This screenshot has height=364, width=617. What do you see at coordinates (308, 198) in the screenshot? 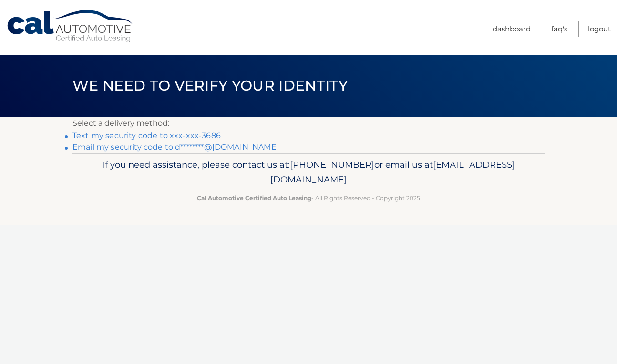
I see `p: - All Rights Reserved - Copyright 2025` at bounding box center [308, 198].